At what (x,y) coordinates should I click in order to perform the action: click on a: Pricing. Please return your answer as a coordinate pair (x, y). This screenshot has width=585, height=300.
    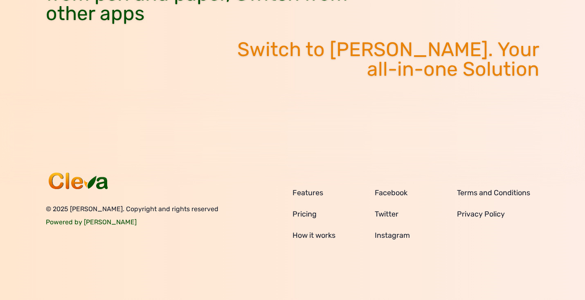
    Looking at the image, I should click on (333, 214).